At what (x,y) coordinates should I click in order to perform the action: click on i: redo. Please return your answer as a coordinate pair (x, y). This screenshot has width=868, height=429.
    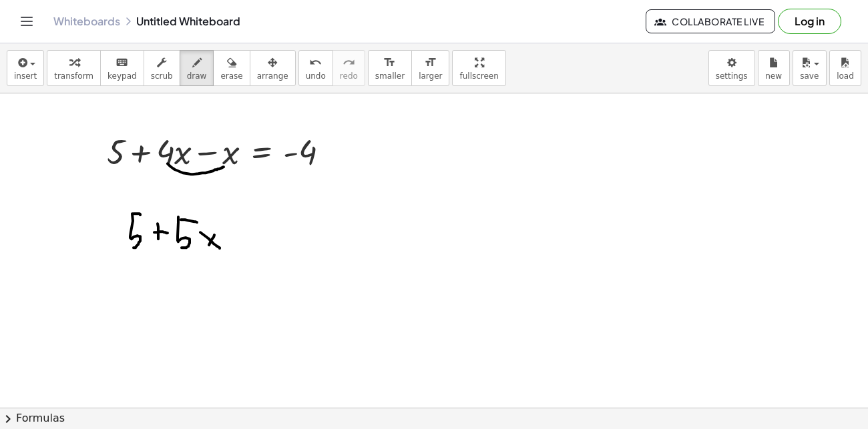
    Looking at the image, I should click on (349, 62).